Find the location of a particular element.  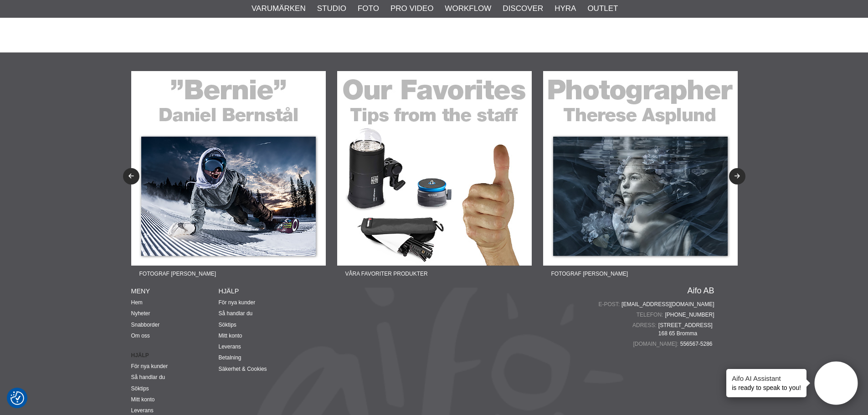

a: Nyheter is located at coordinates (141, 313).